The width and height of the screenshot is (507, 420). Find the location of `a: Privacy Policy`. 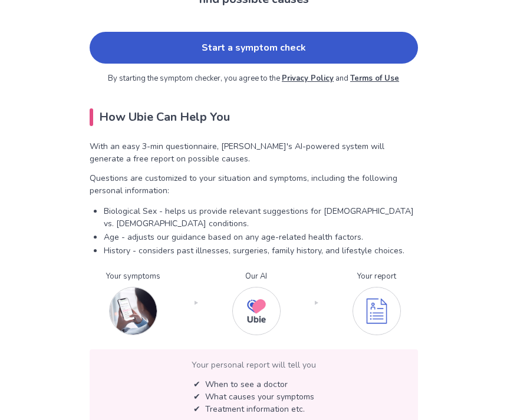

a: Privacy Policy is located at coordinates (308, 78).